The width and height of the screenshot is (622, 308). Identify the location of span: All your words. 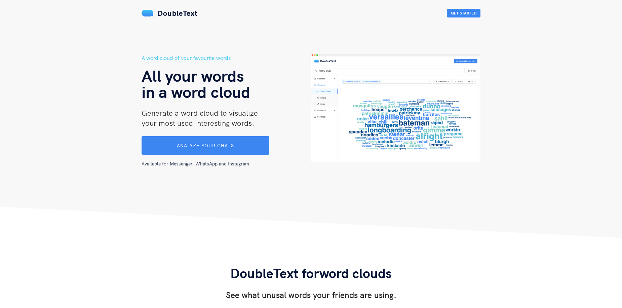
(193, 76).